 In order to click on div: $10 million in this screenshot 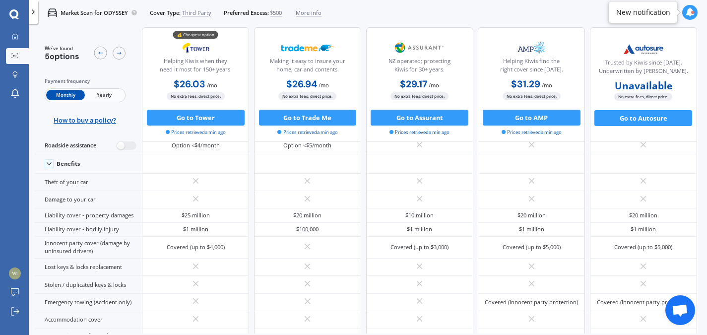, I will do `click(419, 215)`.